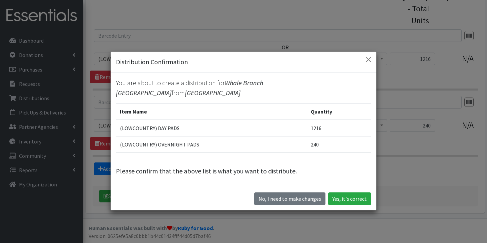 This screenshot has height=243, width=487. What do you see at coordinates (243, 171) in the screenshot?
I see `p: Please confirm that the above list is what you want to distribute.` at bounding box center [243, 171].